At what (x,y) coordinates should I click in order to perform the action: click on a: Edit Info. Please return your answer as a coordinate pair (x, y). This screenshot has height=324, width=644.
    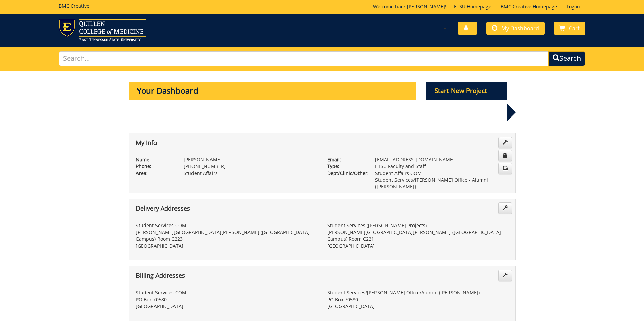
    Looking at the image, I should click on (505, 143).